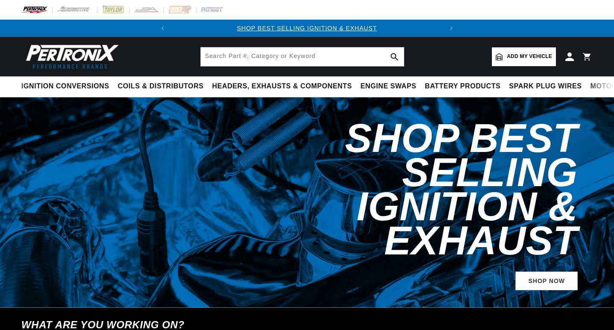  What do you see at coordinates (303, 57) in the screenshot?
I see `input: Search Part #, Category or Keyword` at bounding box center [303, 57].